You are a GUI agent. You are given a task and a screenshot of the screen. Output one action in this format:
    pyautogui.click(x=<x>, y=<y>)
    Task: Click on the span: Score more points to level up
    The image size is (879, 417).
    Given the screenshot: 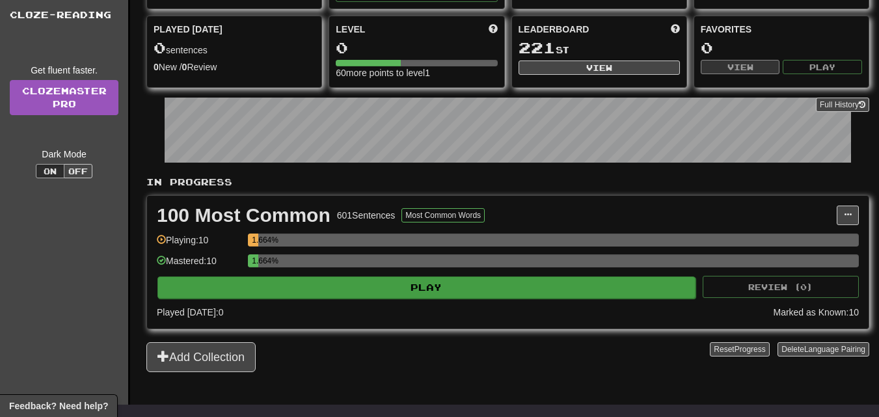 What is the action you would take?
    pyautogui.click(x=493, y=29)
    